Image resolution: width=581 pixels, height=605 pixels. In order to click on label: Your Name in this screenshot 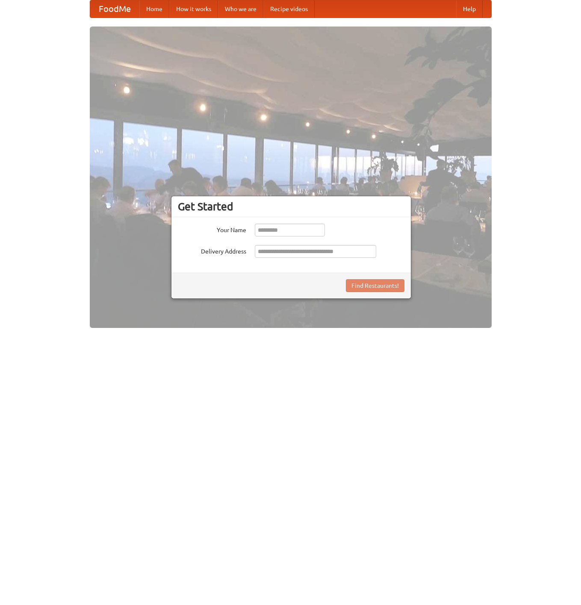, I will do `click(212, 229)`.